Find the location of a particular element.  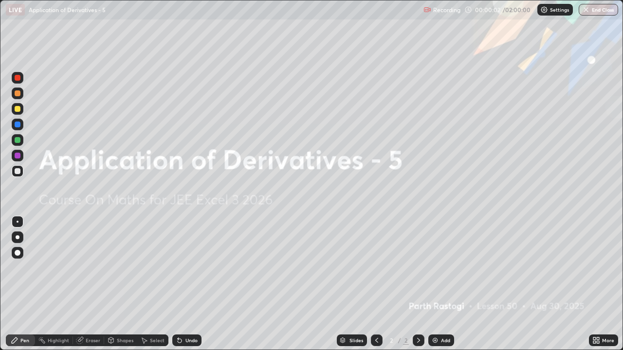

div: Pen is located at coordinates (25, 340).